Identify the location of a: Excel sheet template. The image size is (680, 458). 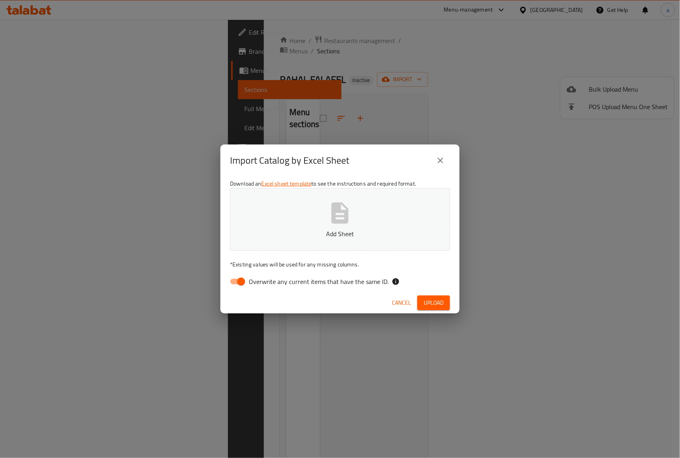
(287, 184).